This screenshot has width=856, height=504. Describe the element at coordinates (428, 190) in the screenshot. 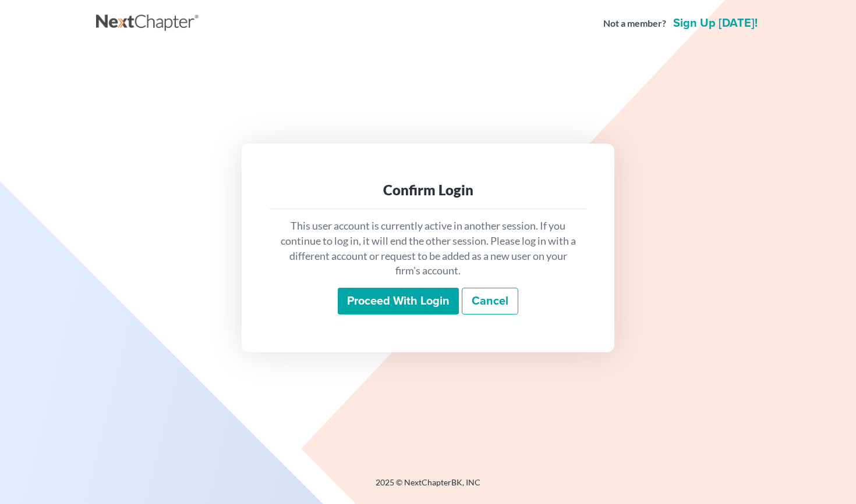

I see `div: Confirm Login` at that location.